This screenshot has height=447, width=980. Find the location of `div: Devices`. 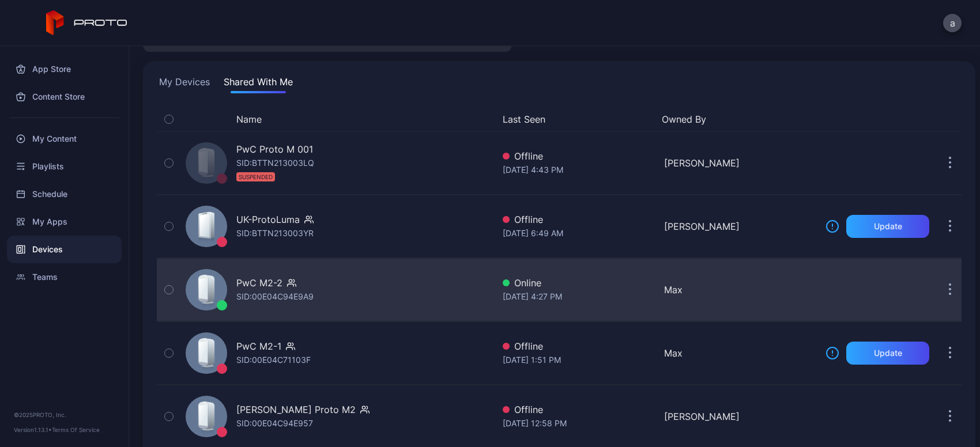

div: Devices is located at coordinates (64, 249).